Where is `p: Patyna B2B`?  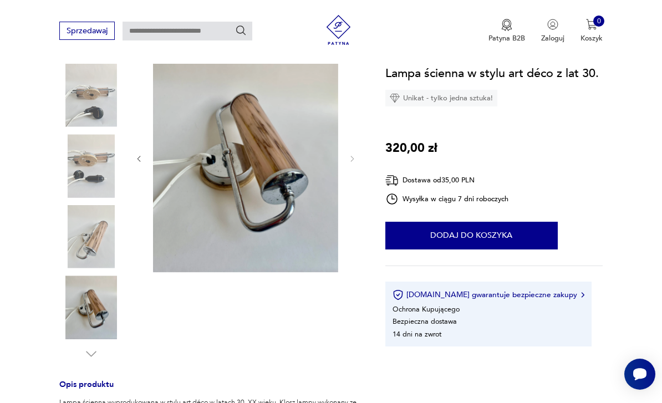 p: Patyna B2B is located at coordinates (506, 38).